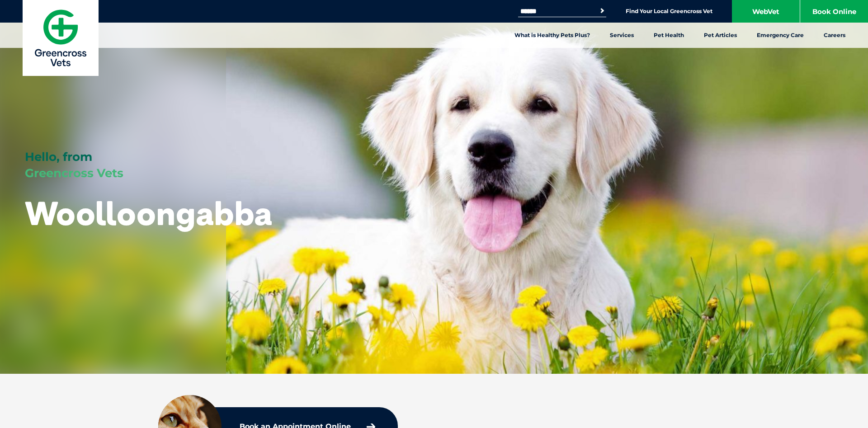 This screenshot has width=868, height=428. What do you see at coordinates (669, 11) in the screenshot?
I see `a: Find Your Local Greencross Vet` at bounding box center [669, 11].